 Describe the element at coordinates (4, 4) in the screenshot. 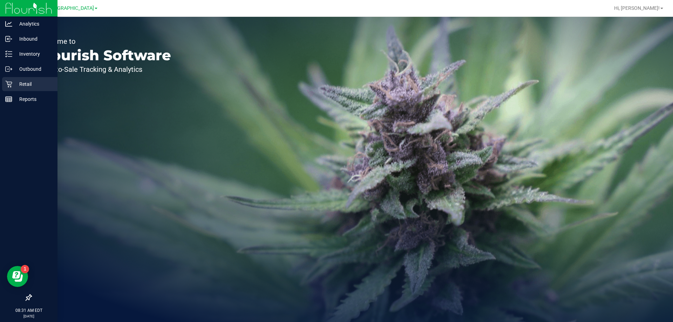

I see `span: 1` at that location.